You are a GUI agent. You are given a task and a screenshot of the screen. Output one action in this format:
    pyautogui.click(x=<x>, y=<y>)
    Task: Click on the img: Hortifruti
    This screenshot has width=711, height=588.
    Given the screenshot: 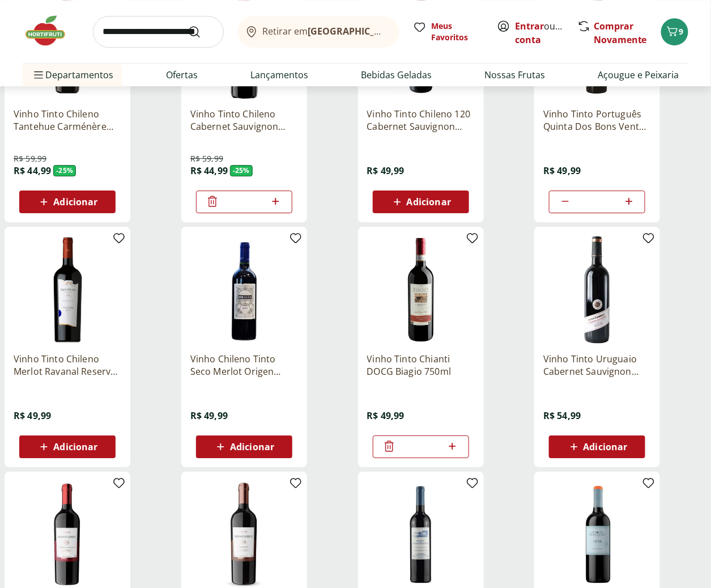 What is the action you would take?
    pyautogui.click(x=51, y=30)
    